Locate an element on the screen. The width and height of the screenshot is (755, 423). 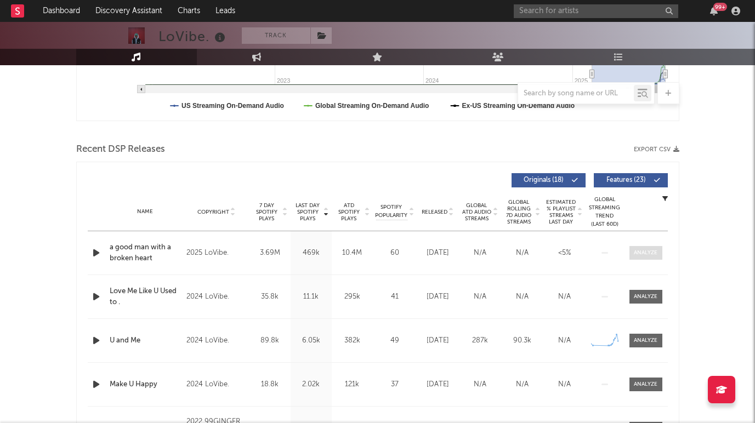
span: 7 Day Spotify Plays is located at coordinates (266, 212).